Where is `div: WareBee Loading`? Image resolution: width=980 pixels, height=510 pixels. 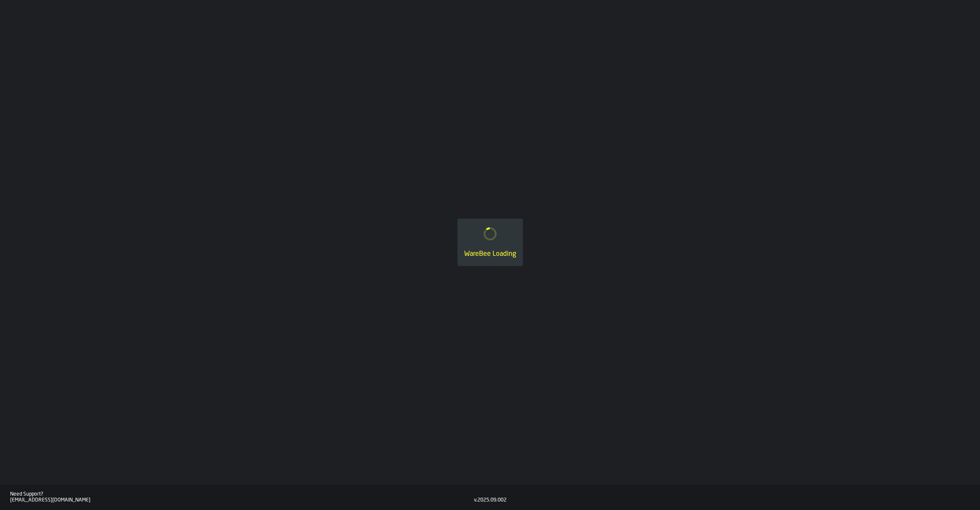 div: WareBee Loading is located at coordinates (490, 254).